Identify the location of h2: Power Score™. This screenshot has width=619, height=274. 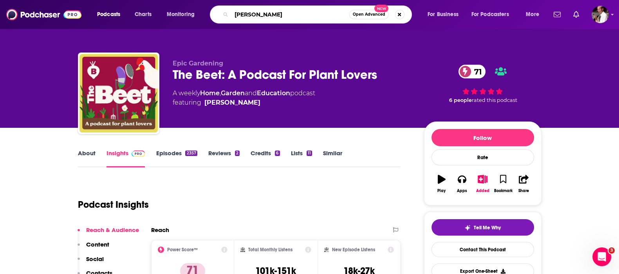
(183, 250).